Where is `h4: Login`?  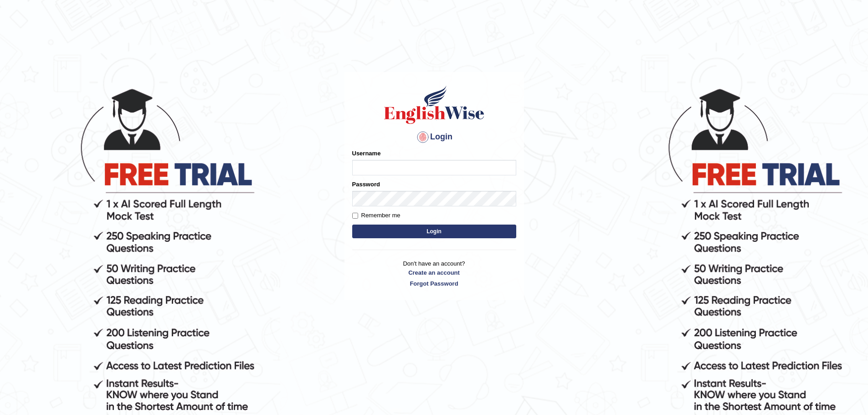
h4: Login is located at coordinates (434, 137).